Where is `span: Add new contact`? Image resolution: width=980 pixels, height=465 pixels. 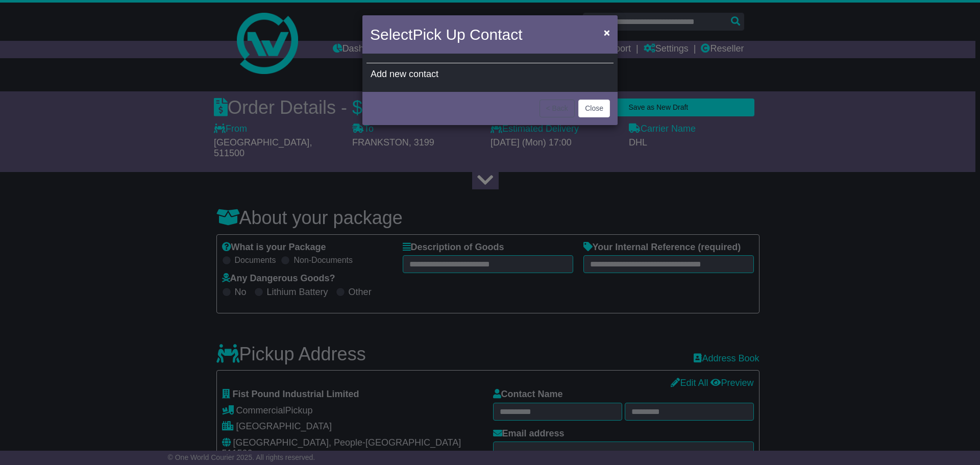 span: Add new contact is located at coordinates (404, 74).